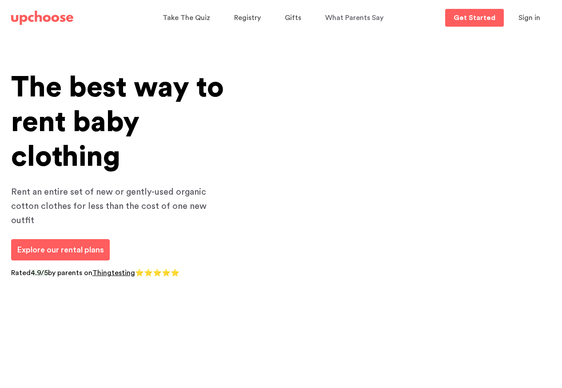 This screenshot has width=562, height=388. Describe the element at coordinates (248, 18) in the screenshot. I see `span: Registry` at that location.